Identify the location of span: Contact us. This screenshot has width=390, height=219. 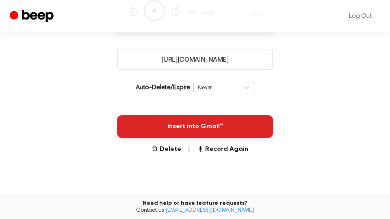
(195, 211).